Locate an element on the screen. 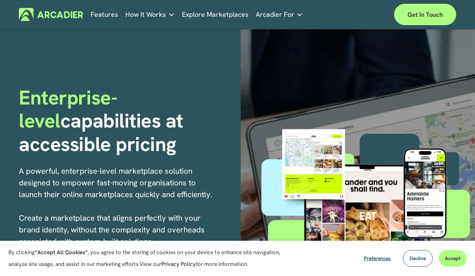 This screenshot has height=276, width=475. a: Explore Marketplaces is located at coordinates (215, 14).